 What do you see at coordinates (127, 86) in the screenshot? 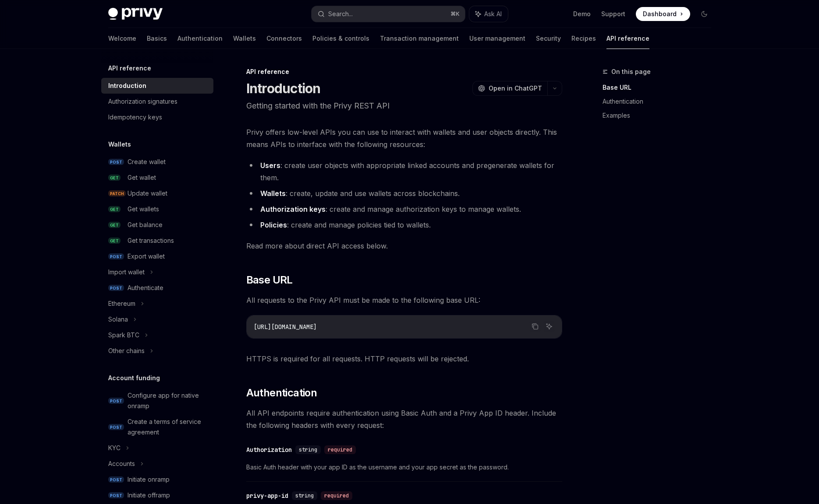
I see `div: Introduction` at bounding box center [127, 86].